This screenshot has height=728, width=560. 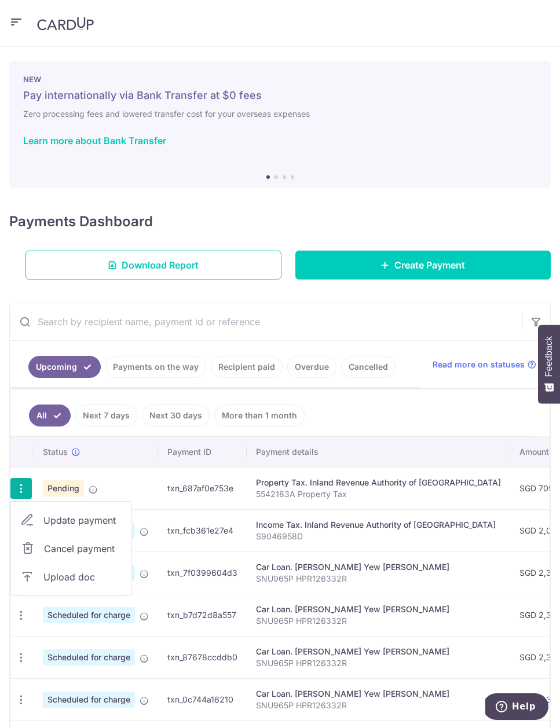 What do you see at coordinates (94, 141) in the screenshot?
I see `a: Learn more about Bank Transfer` at bounding box center [94, 141].